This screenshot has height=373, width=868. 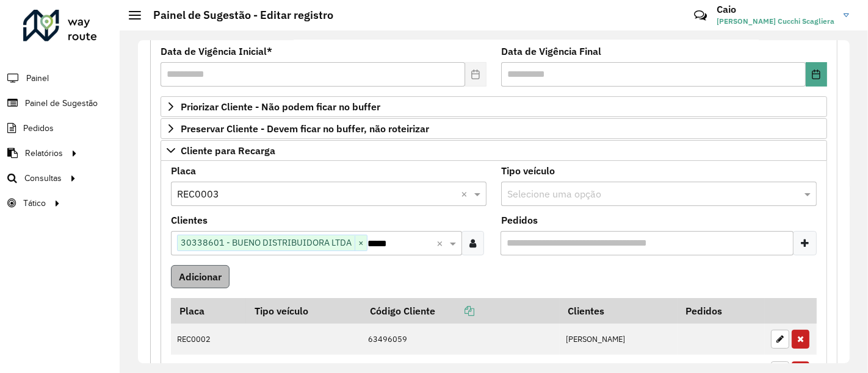 What do you see at coordinates (460, 311) in the screenshot?
I see `th: Código Cliente` at bounding box center [460, 311].